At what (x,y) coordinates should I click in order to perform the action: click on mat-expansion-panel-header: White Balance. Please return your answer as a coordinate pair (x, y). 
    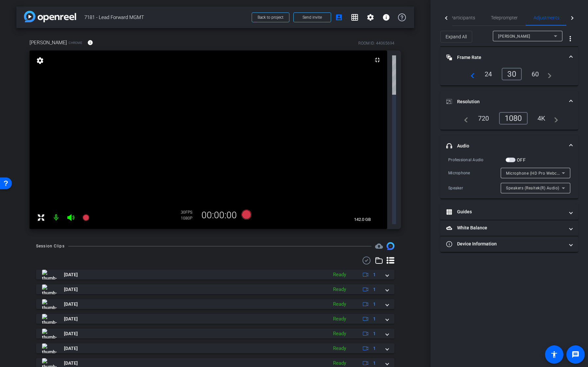
    Looking at the image, I should click on (509, 228).